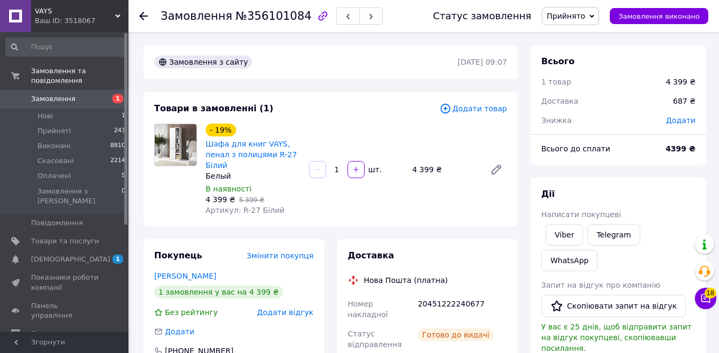  What do you see at coordinates (66, 47) in the screenshot?
I see `input: Пошук` at bounding box center [66, 47].